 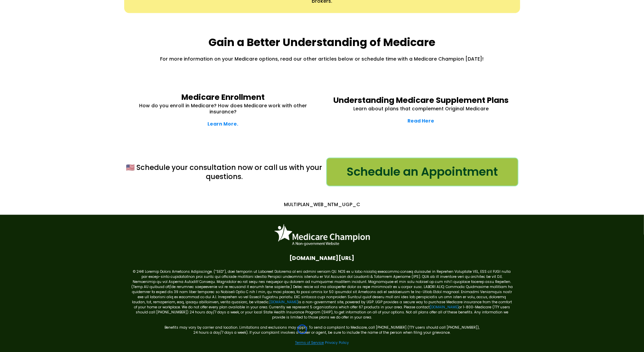 What do you see at coordinates (322, 325) in the screenshot?
I see `p: Benefits may vary by carrier and location. Limitations and exclusions may apply. To send a compla...` at bounding box center [322, 325].